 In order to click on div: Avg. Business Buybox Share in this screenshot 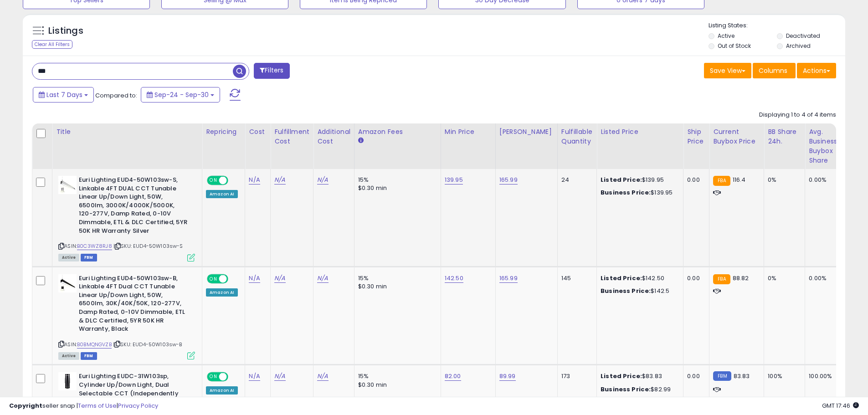, I will do `click(825, 146)`.